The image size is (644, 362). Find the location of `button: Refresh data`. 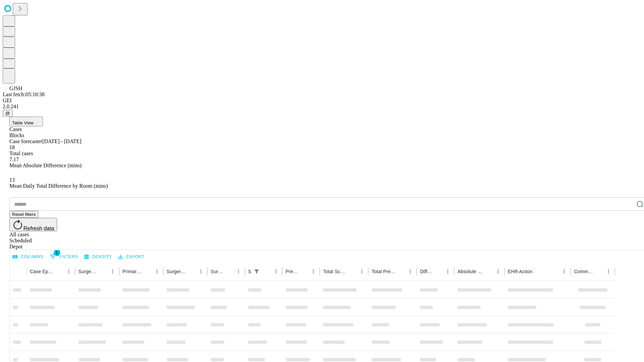

button: Refresh data is located at coordinates (33, 225).